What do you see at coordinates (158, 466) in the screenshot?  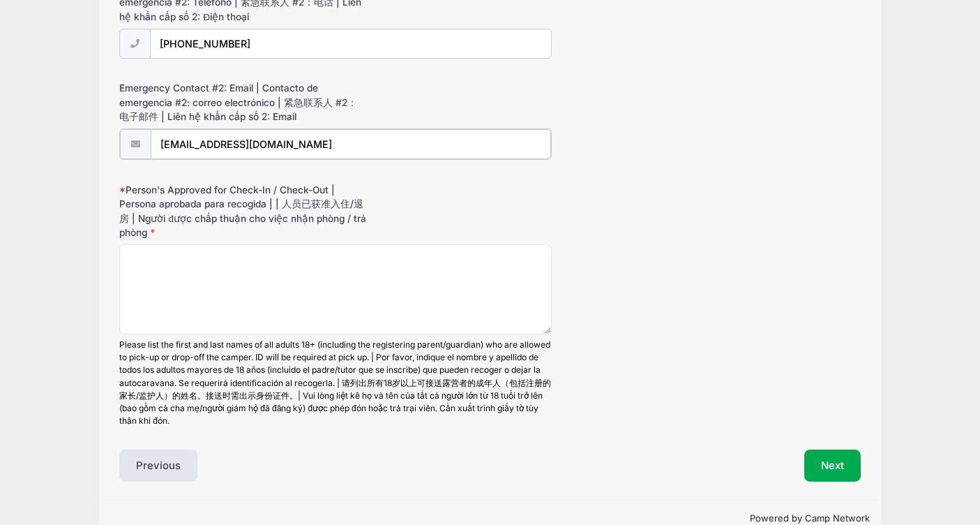 I see `button: Previous` at bounding box center [158, 466].